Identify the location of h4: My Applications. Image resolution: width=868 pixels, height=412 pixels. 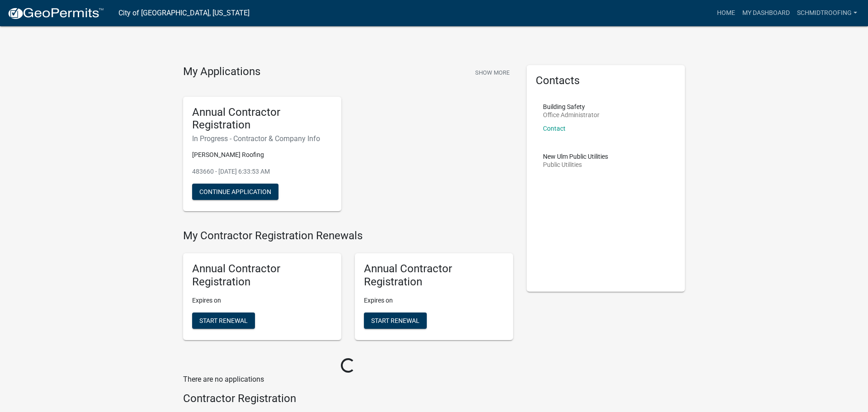
(222, 72).